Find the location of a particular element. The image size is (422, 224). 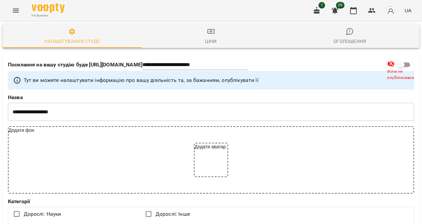

span: Дорослі: Науки is located at coordinates (43, 214).